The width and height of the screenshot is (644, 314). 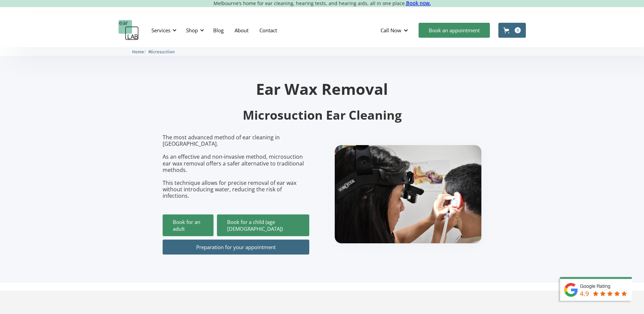 I want to click on h1: Ear Wax Removal, so click(x=322, y=89).